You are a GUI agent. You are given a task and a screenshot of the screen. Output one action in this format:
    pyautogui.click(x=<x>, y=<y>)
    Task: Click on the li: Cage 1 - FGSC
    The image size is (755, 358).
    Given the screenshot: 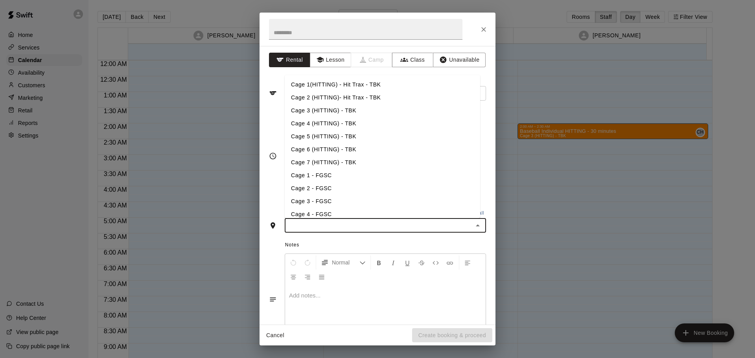 What is the action you would take?
    pyautogui.click(x=382, y=175)
    